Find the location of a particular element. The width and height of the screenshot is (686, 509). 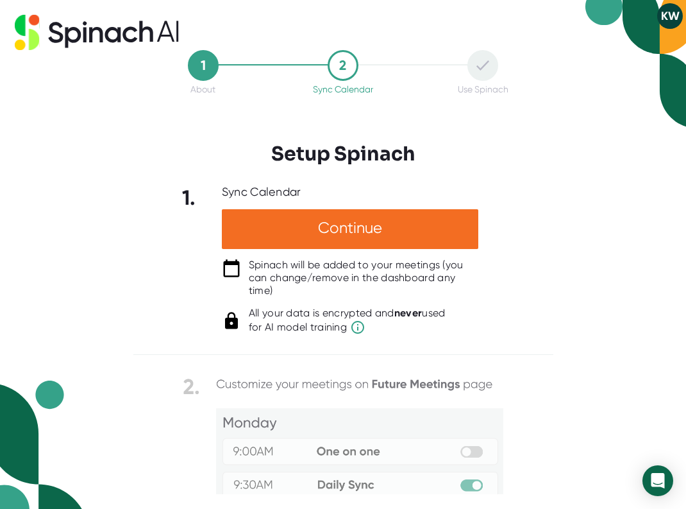

b: 1. is located at coordinates (189, 198).